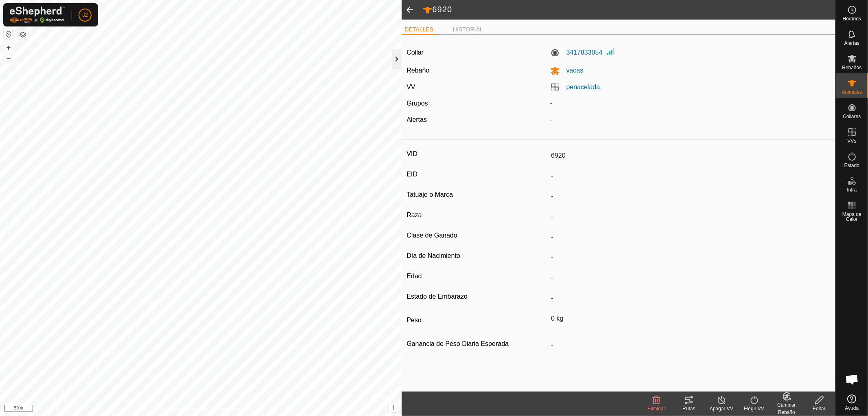  I want to click on label: Edad, so click(477, 276).